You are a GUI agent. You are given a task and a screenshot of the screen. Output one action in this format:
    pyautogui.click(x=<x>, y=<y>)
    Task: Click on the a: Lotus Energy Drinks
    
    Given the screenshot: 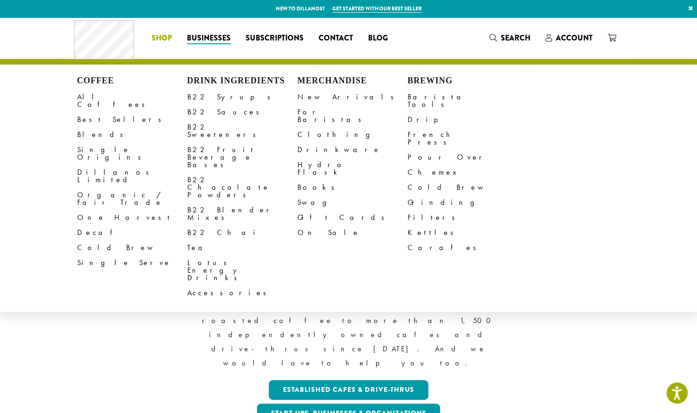 What is the action you would take?
    pyautogui.click(x=242, y=270)
    